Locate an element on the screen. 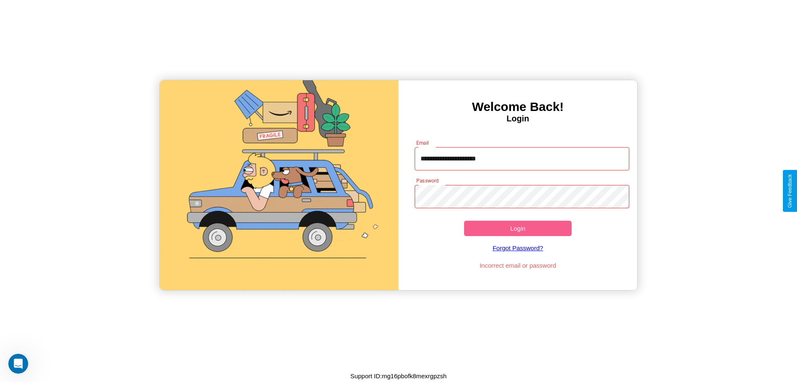 The height and width of the screenshot is (382, 797). p: Support ID: mg16pbofk8mexrgpzsh is located at coordinates (399, 375).